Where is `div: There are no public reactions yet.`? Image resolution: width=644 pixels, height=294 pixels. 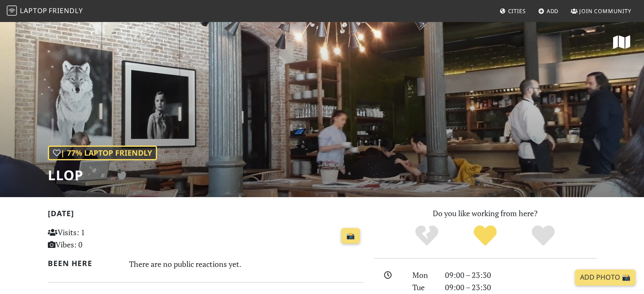
div: There are no public reactions yet. is located at coordinates (247, 264).